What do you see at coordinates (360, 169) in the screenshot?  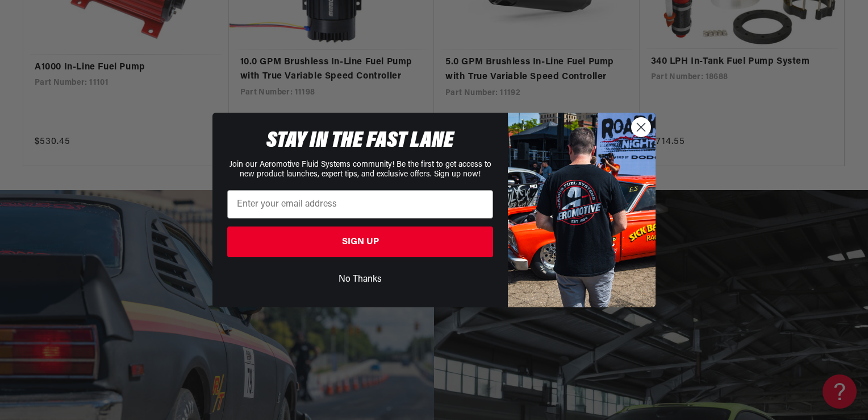 I see `span: Join our Aeromotive Fluid Systems community! Be the first to get access to new product launches, ...` at bounding box center [360, 169].